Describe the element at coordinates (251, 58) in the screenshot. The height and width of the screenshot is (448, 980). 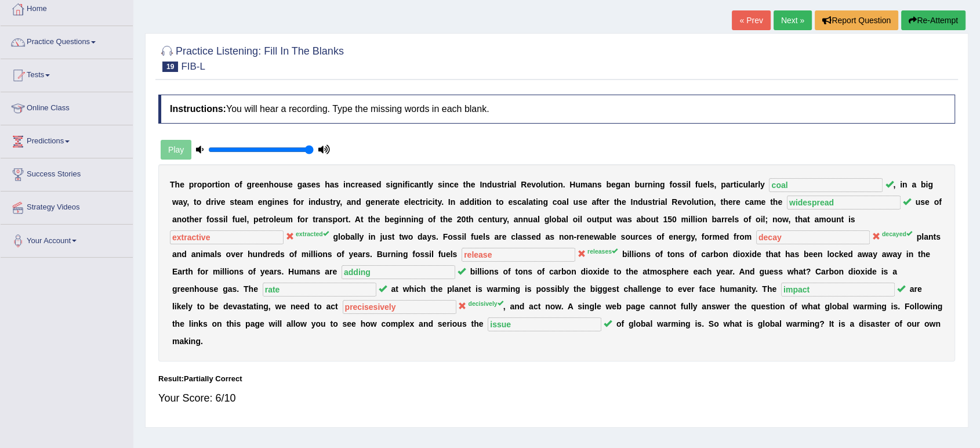
I see `h2: Practice Listening: Fill In The Blanks` at that location.